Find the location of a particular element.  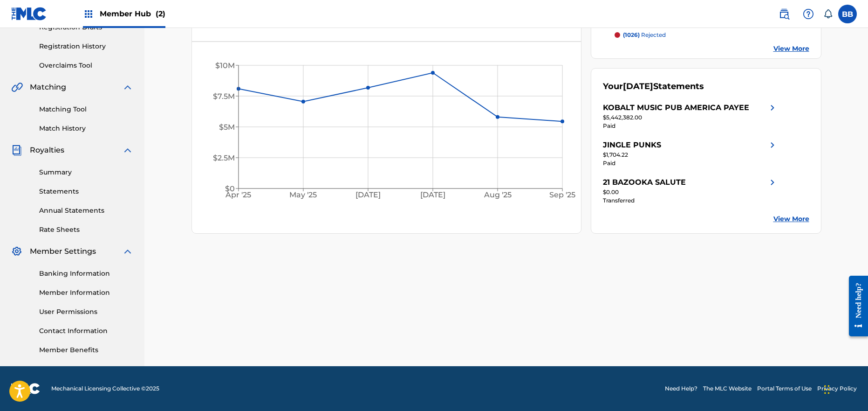

tspan: $10M is located at coordinates (225, 65).